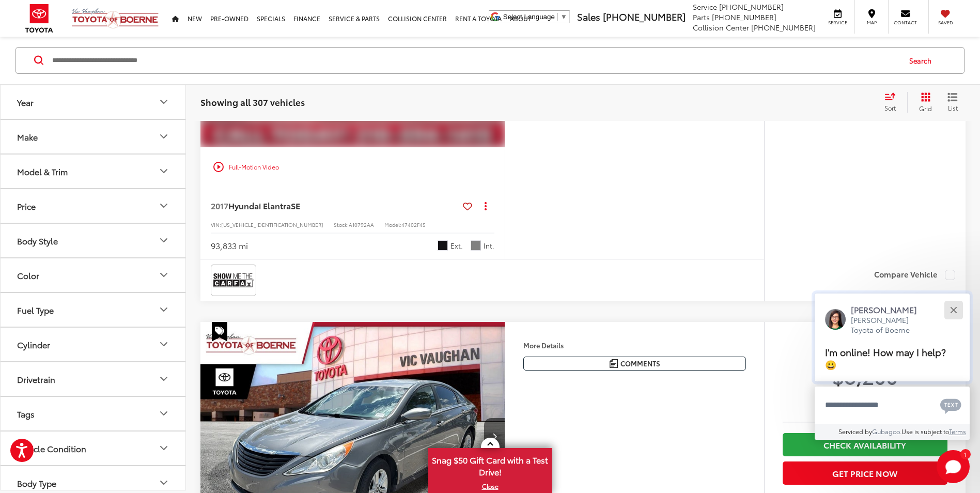 This screenshot has height=493, width=980. Describe the element at coordinates (93, 240) in the screenshot. I see `button: Body StyleBody Style` at that location.